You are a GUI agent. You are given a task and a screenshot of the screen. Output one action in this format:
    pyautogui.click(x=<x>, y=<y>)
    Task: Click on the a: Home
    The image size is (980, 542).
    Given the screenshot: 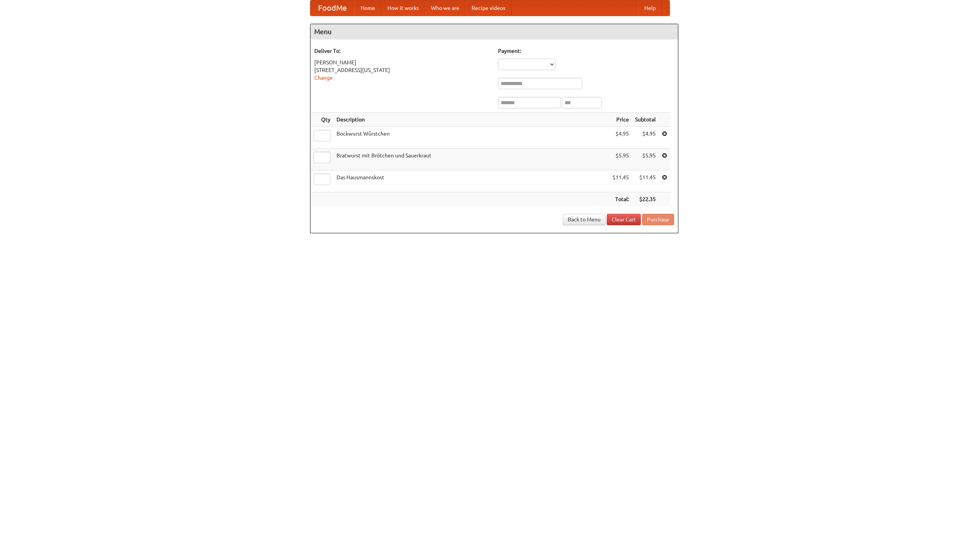 What is the action you would take?
    pyautogui.click(x=368, y=8)
    